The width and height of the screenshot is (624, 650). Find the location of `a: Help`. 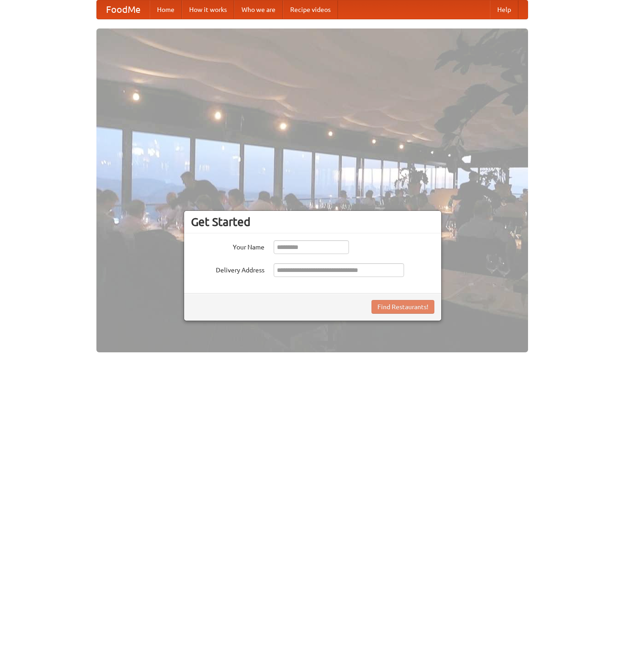

a: Help is located at coordinates (504, 10).